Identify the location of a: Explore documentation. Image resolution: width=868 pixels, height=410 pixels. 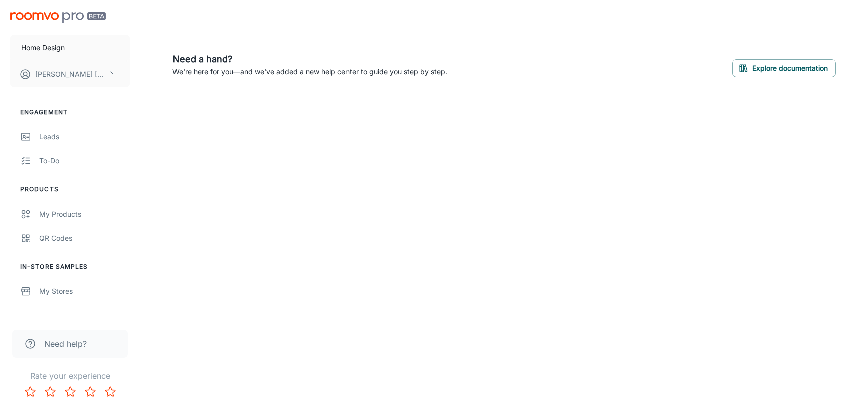
(784, 67).